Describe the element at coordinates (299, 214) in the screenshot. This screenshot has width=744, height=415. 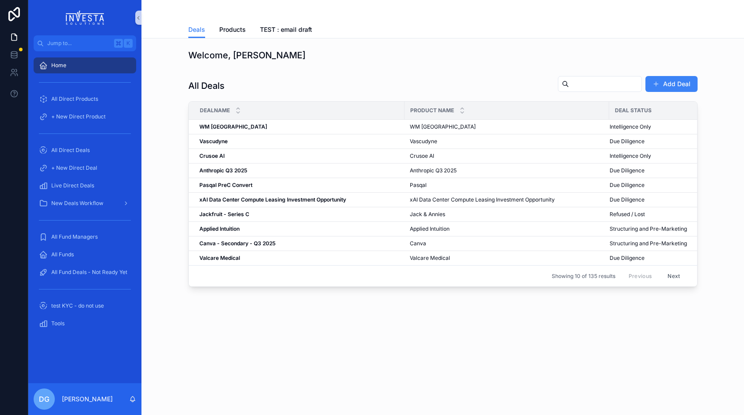
I see `a: Jackfruit - Series C` at that location.